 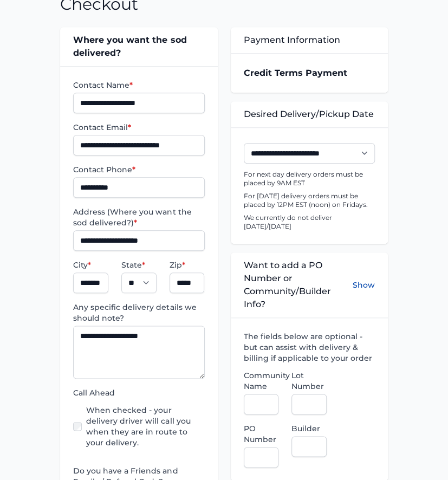 I want to click on label: PO Number, so click(x=261, y=434).